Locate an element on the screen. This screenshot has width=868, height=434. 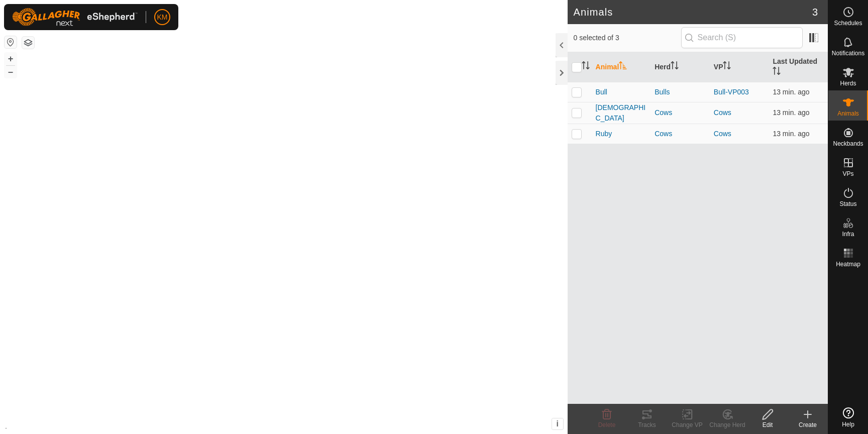
span: Neckbands is located at coordinates (848, 144).